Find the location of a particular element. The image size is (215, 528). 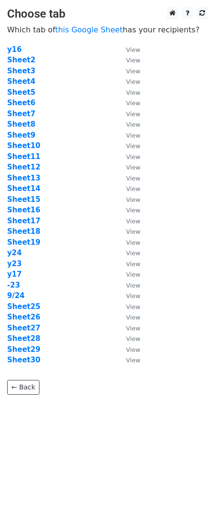

a: Sheet7 is located at coordinates (21, 114).